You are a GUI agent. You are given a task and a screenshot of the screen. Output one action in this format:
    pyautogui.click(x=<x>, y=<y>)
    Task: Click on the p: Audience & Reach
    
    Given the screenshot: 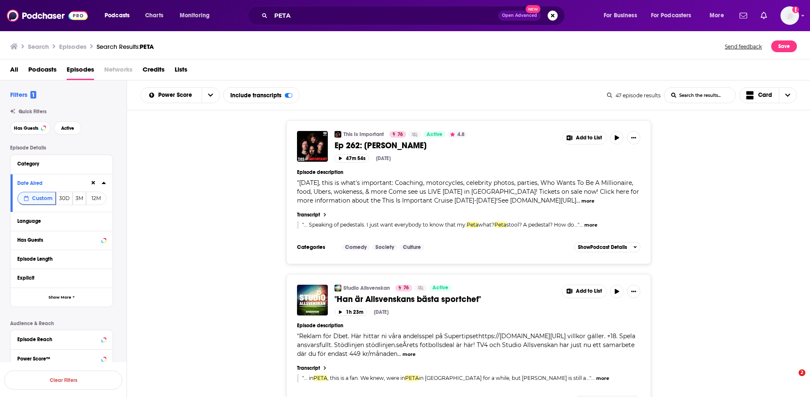 What is the action you would take?
    pyautogui.click(x=62, y=324)
    